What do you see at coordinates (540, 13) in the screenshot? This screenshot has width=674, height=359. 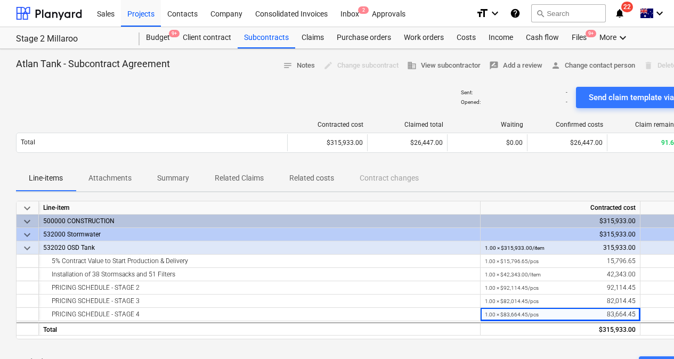 I see `span: search` at bounding box center [540, 13].